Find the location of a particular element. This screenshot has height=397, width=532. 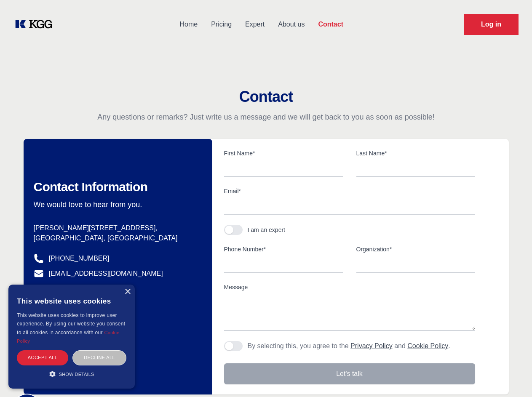

a: About us is located at coordinates (291, 25).